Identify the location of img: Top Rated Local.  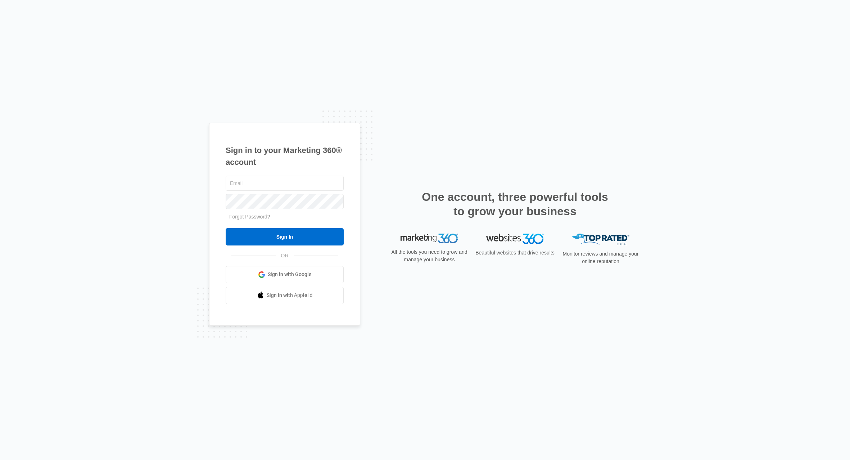
(601, 239).